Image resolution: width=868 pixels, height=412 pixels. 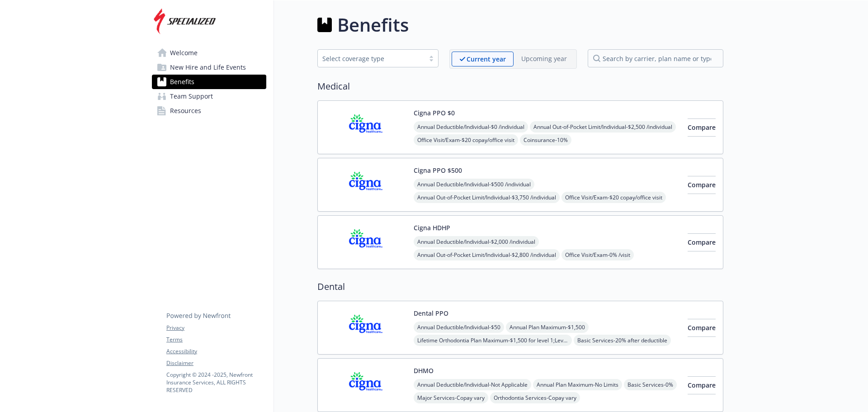 I want to click on button: DHMO, so click(x=424, y=370).